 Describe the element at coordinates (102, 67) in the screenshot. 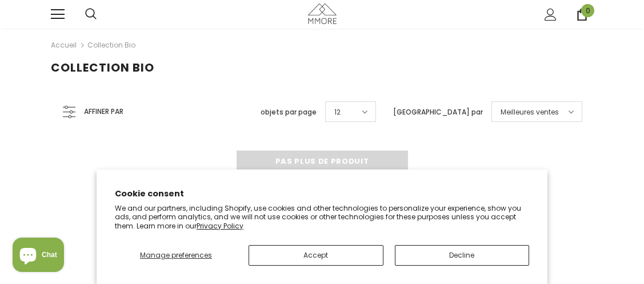

I see `span: Collection Bio` at that location.